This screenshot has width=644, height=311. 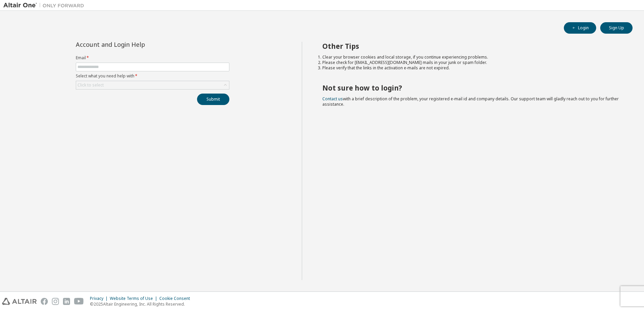 I want to click on label: Select what you need help with, so click(x=153, y=76).